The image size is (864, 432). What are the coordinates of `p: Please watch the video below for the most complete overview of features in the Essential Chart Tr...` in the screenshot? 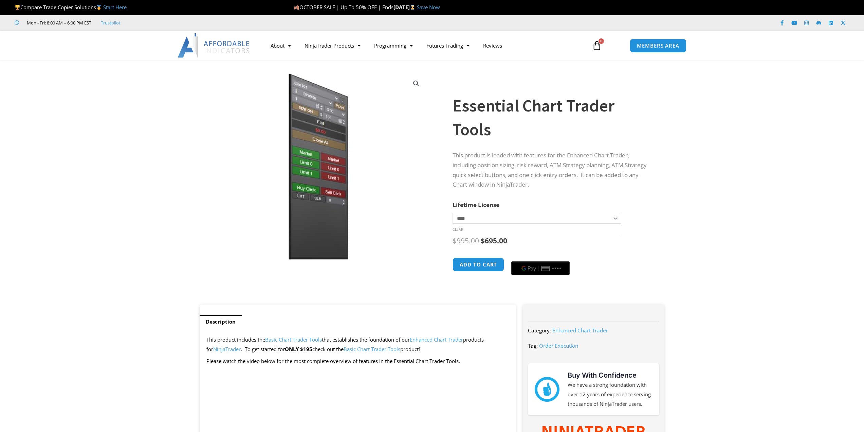 It's located at (358, 361).